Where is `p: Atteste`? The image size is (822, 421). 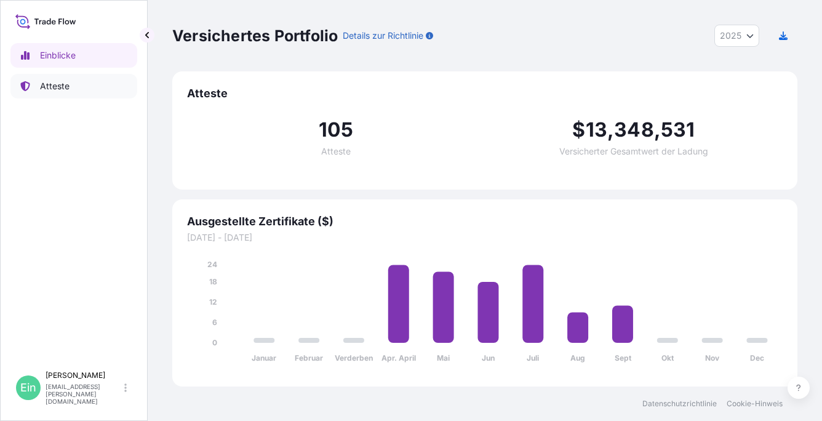 p: Atteste is located at coordinates (55, 86).